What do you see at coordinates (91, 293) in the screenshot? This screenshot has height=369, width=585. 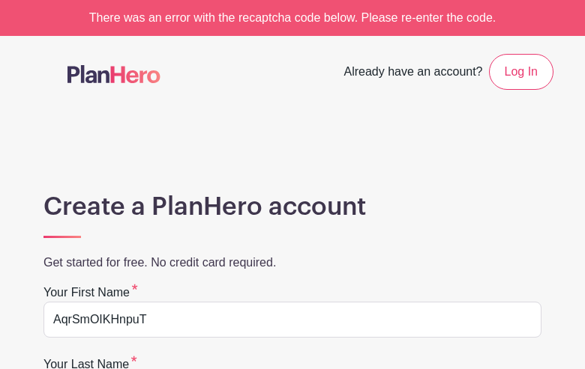 I see `label: Your first name` at bounding box center [91, 293].